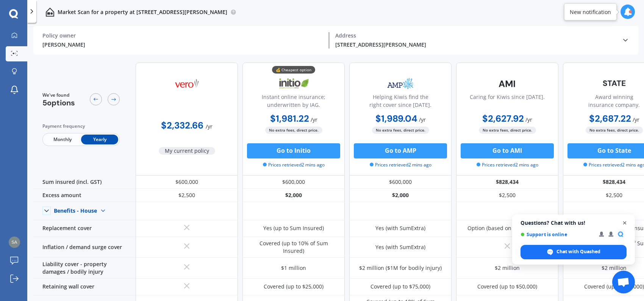 This screenshot has height=301, width=644. Describe the element at coordinates (75, 211) in the screenshot. I see `div: Benefits - House` at that location.